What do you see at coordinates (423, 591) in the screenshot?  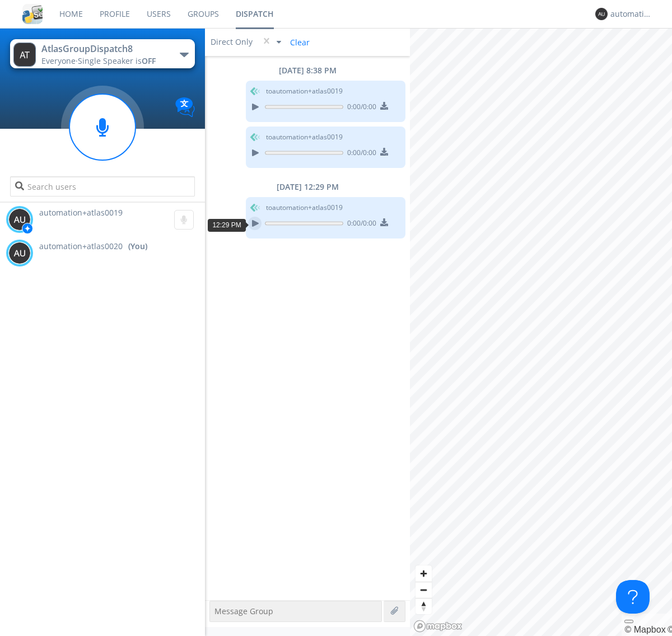 I see `span: Zoom out` at bounding box center [423, 591].